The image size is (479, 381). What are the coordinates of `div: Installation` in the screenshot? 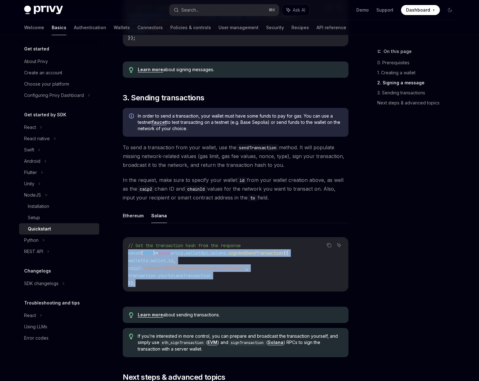 It's located at (39, 206).